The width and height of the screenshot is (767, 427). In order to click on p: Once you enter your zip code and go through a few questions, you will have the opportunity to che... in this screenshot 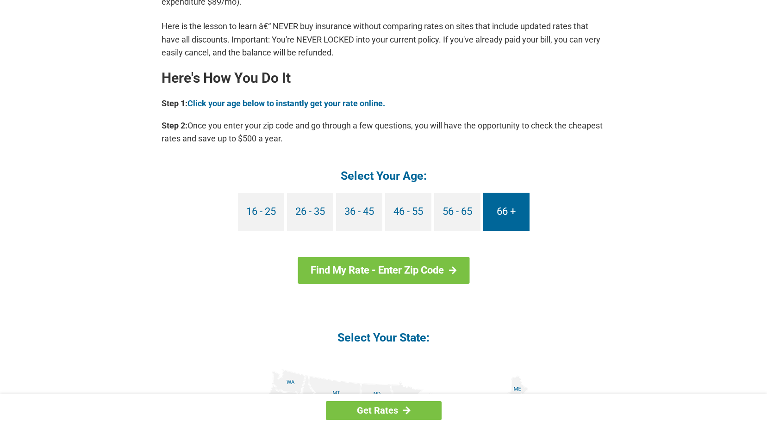, I will do `click(383, 132)`.